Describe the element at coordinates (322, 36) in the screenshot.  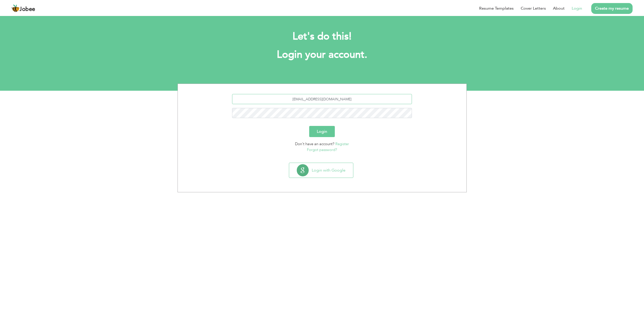
I see `h2: Let's do this!` at that location.